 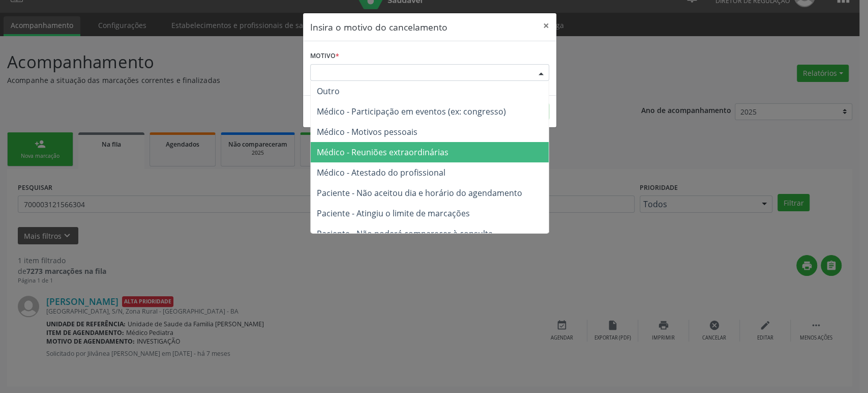 What do you see at coordinates (381, 173) in the screenshot?
I see `span: Médico - Atestado do profissional` at bounding box center [381, 173].